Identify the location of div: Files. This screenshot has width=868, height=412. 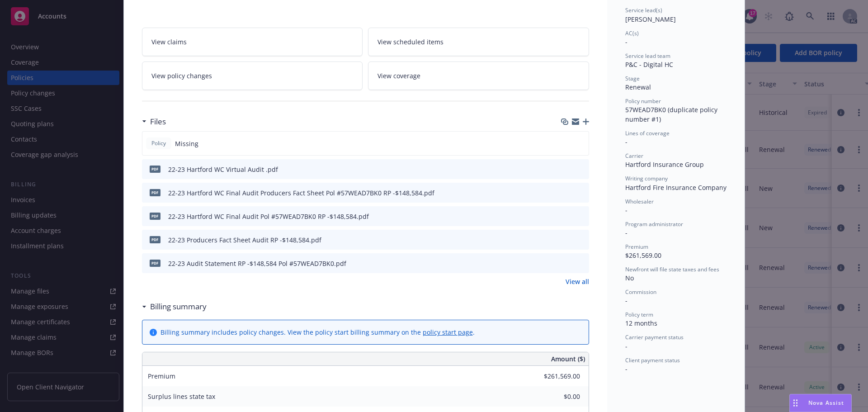
(154, 121).